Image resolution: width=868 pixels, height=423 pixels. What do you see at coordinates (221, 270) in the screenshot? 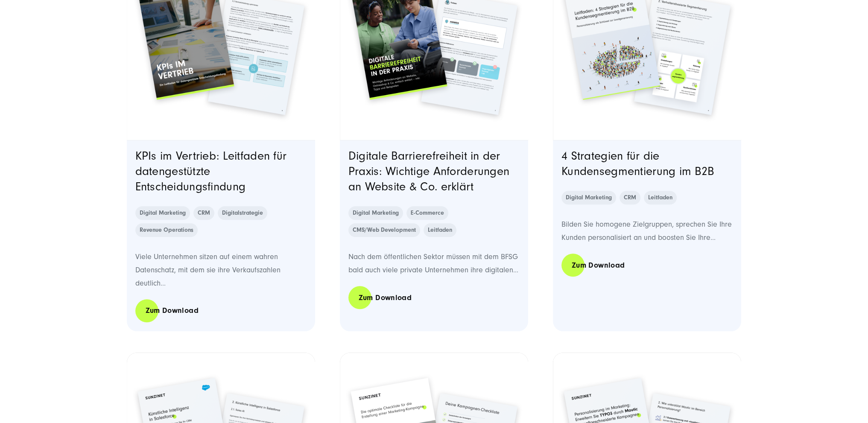
I see `p: Viele Unternehmen sitzen auf einem wahren Datenschatz, mit dem sie ihre Verkaufszahlen deutlich...` at bounding box center [221, 270].